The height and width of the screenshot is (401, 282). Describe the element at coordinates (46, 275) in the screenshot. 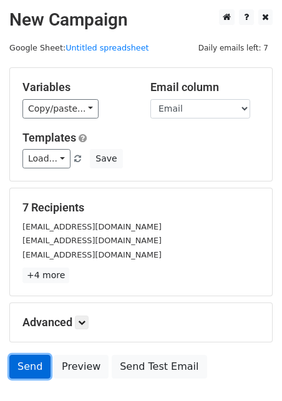

I see `a: +4 more` at that location.